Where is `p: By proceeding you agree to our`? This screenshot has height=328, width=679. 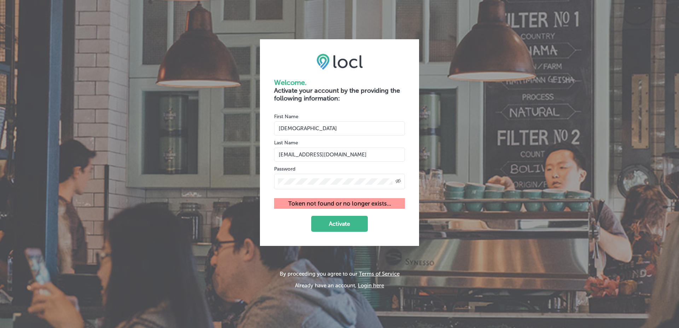
p: By proceeding you agree to our is located at coordinates (339, 274).